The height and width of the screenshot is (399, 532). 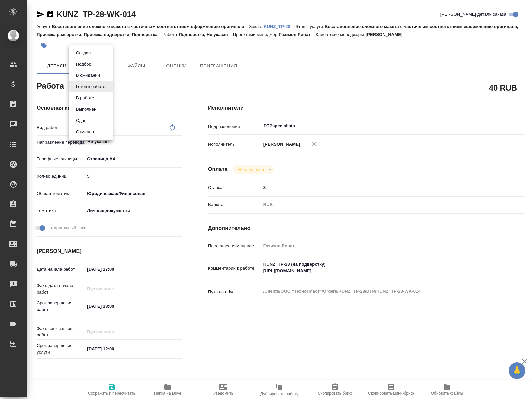 What do you see at coordinates (86, 109) in the screenshot?
I see `button: Выполнен` at bounding box center [86, 109].